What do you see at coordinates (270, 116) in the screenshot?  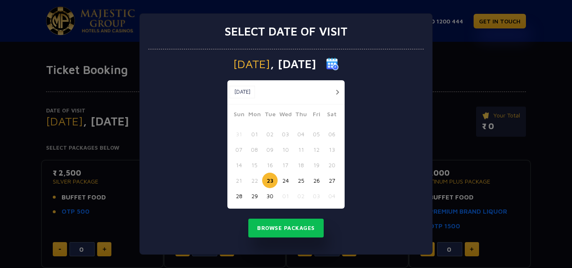 I see `span: Tue` at bounding box center [270, 116].